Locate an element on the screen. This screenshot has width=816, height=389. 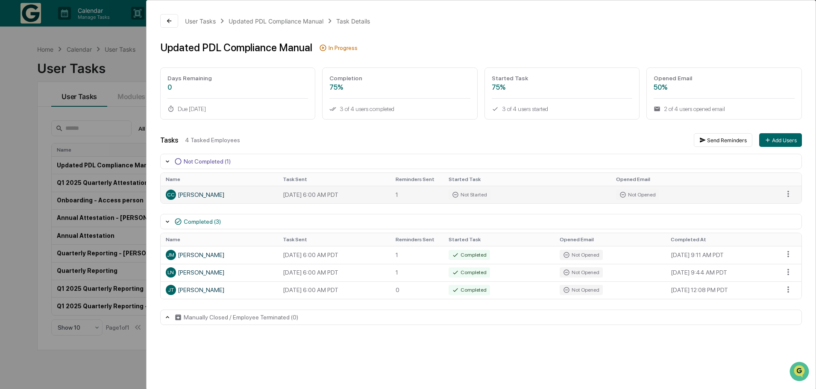
img: Christy Clarin is located at coordinates (15, 115).